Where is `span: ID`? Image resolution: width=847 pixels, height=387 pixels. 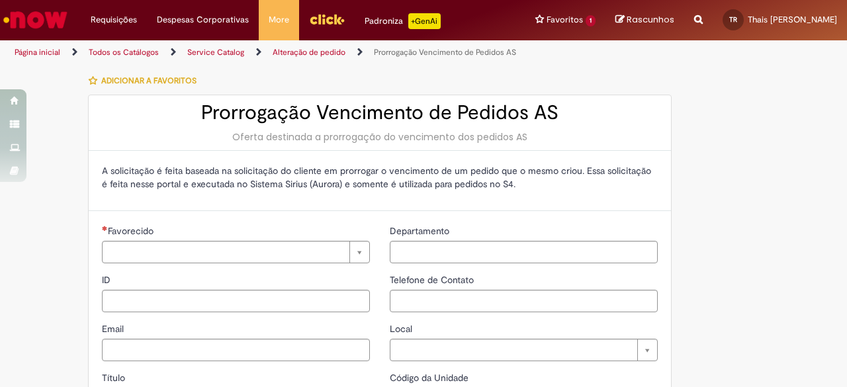 span: ID is located at coordinates (107, 280).